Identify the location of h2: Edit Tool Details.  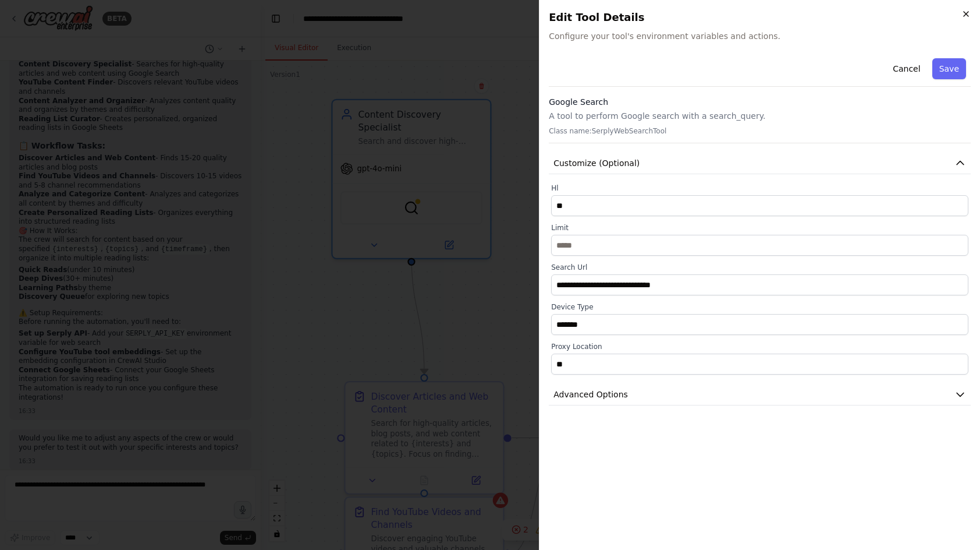
(759, 18).